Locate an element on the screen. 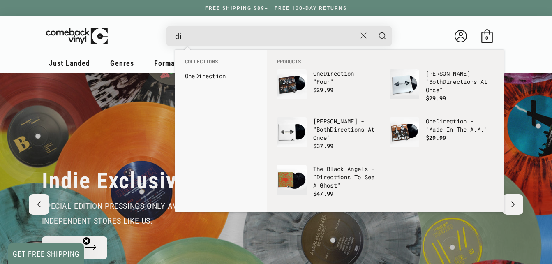 The image size is (552, 264). li: Collections is located at coordinates (221, 64).